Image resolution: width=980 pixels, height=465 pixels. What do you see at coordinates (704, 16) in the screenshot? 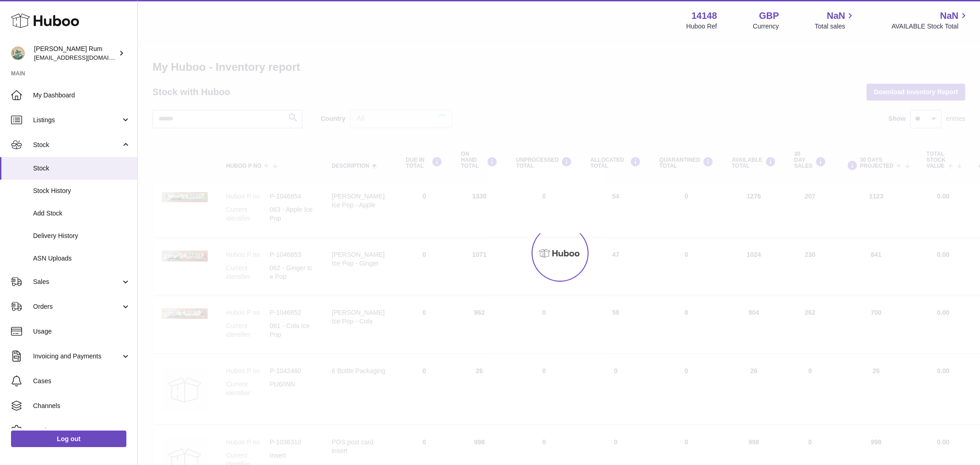
I see `strong: 14148` at bounding box center [704, 16].